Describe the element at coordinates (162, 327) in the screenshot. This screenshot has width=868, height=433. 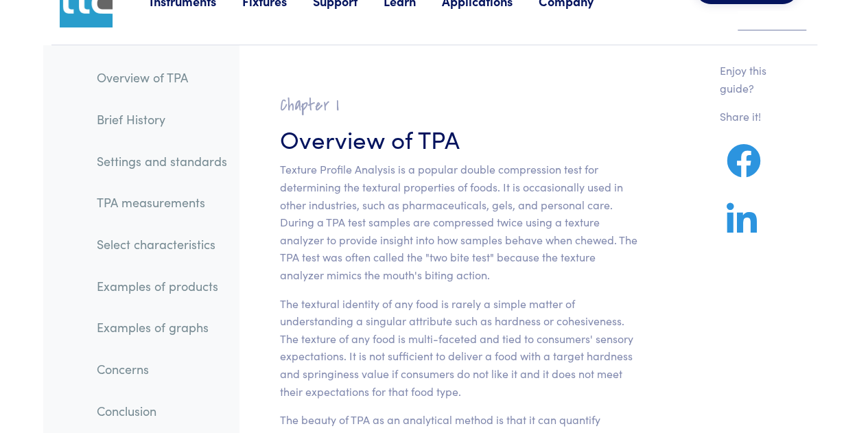
I see `a: Examples of graphs` at that location.